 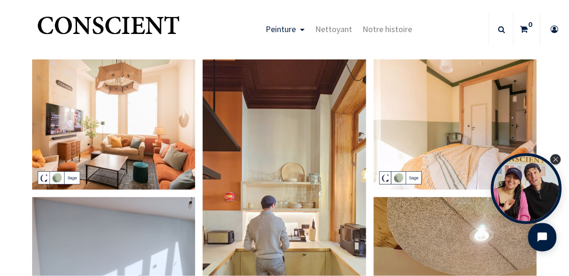 What do you see at coordinates (108, 29) in the screenshot?
I see `span: Logo of Conscient` at bounding box center [108, 29].